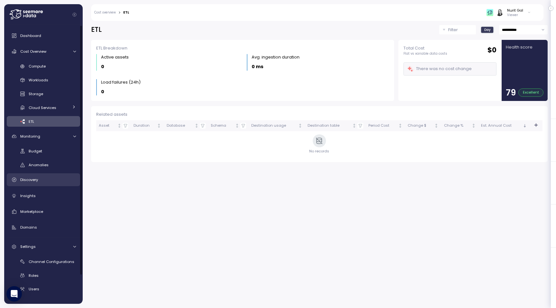 This screenshot has height=308, width=556. I want to click on span: Budget, so click(35, 151).